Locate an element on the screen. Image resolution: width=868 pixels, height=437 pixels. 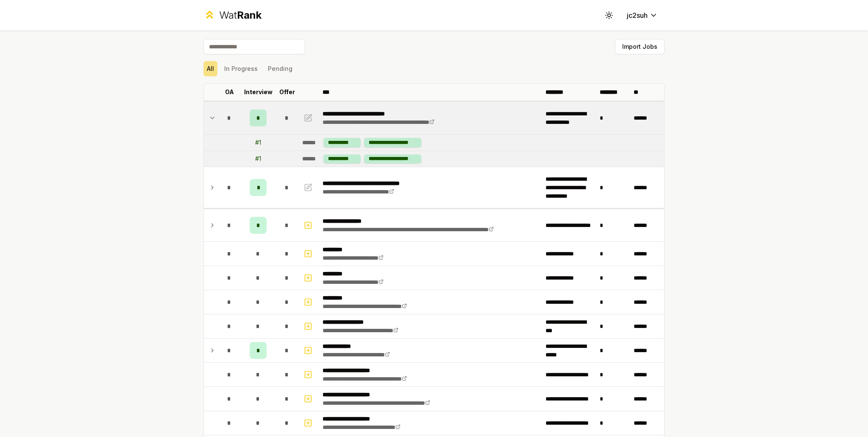
p: Interview is located at coordinates (258, 92).